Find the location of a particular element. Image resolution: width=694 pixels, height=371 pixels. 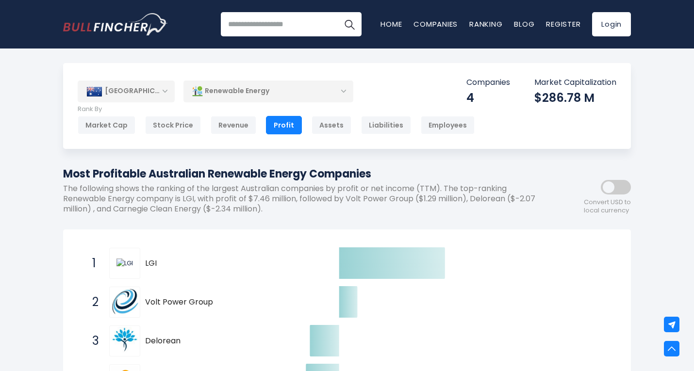

div: Revenue is located at coordinates (233, 125).